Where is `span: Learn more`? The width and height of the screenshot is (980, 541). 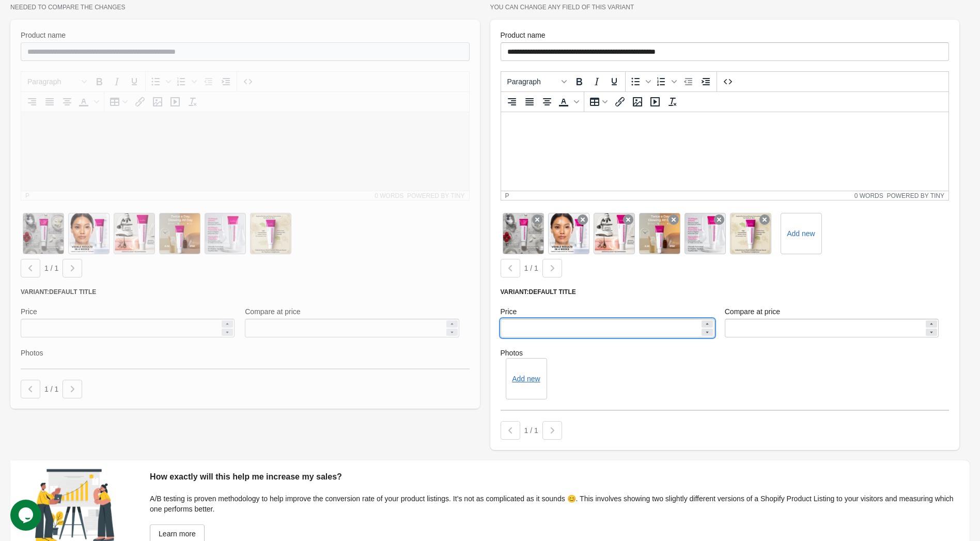
span: Learn more is located at coordinates (177, 534).